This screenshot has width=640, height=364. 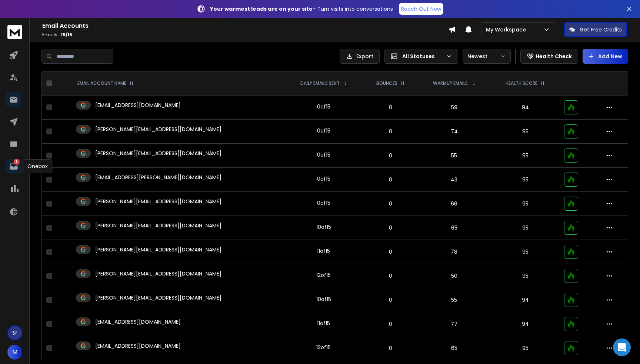 What do you see at coordinates (66, 34) in the screenshot?
I see `span: 15 / 15` at bounding box center [66, 34].